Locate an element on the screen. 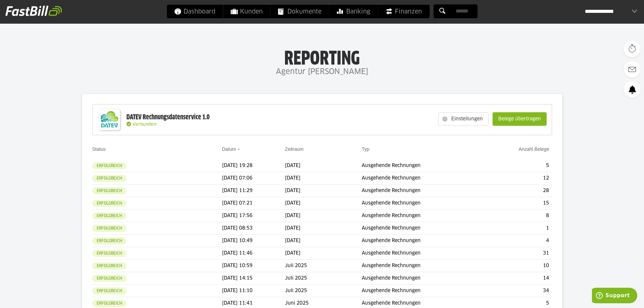 The image size is (644, 308). td: 31 is located at coordinates (517, 253).